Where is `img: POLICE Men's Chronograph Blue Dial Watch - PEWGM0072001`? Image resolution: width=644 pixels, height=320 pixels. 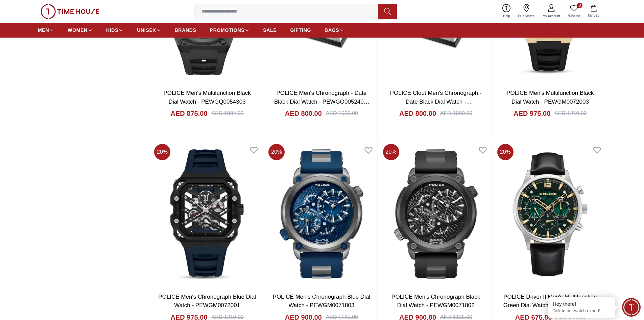 img: POLICE Men's Chronograph Blue Dial Watch - PEWGM0072001 is located at coordinates (207, 214).